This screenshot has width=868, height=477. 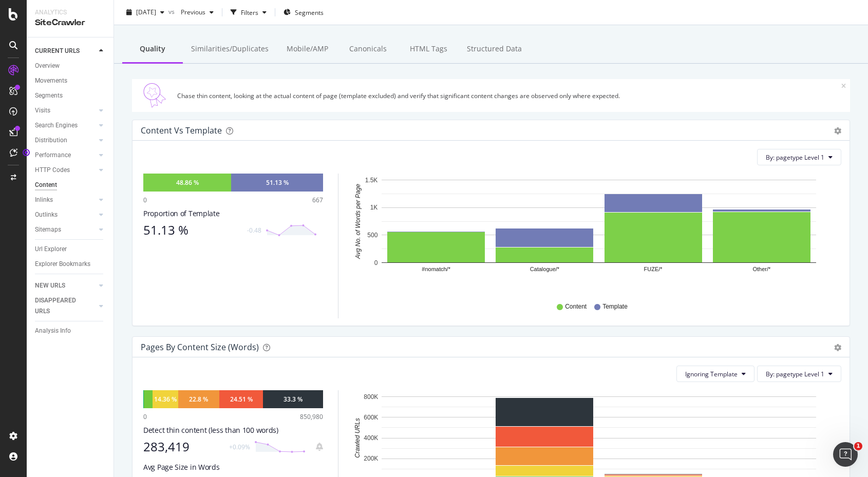 I want to click on text: 400K, so click(x=371, y=438).